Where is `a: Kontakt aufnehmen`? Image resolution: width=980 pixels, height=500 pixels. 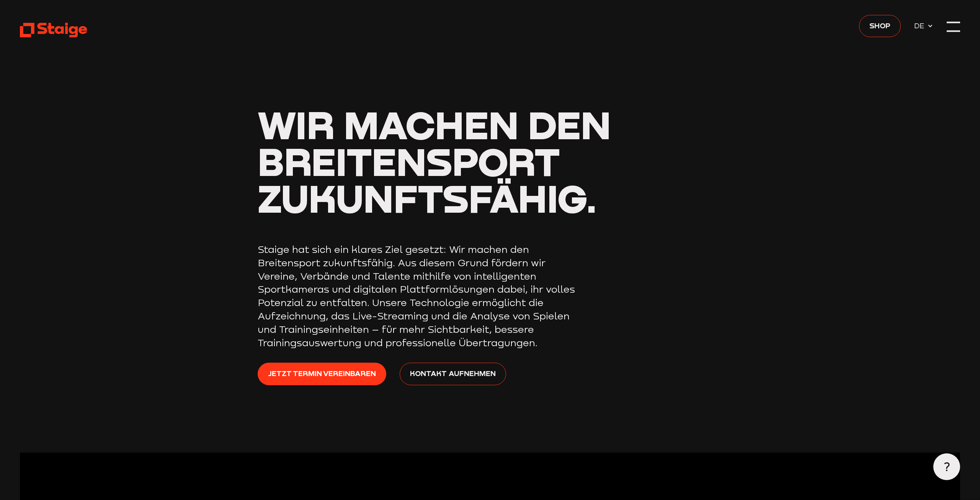 a: Kontakt aufnehmen is located at coordinates (453, 374).